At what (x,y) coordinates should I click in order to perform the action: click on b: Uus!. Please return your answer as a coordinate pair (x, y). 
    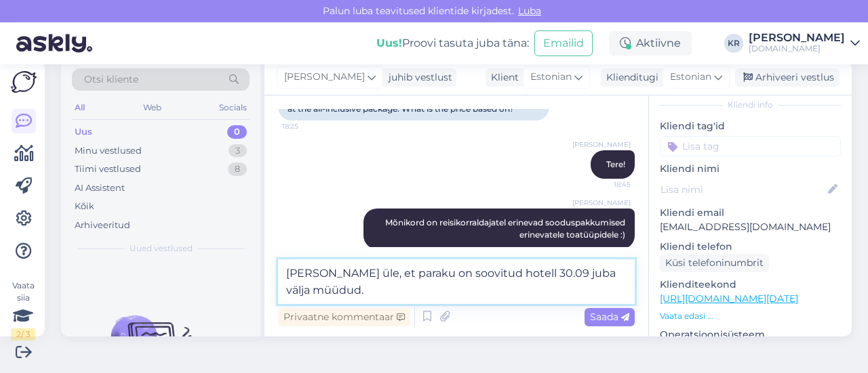
    Looking at the image, I should click on (389, 43).